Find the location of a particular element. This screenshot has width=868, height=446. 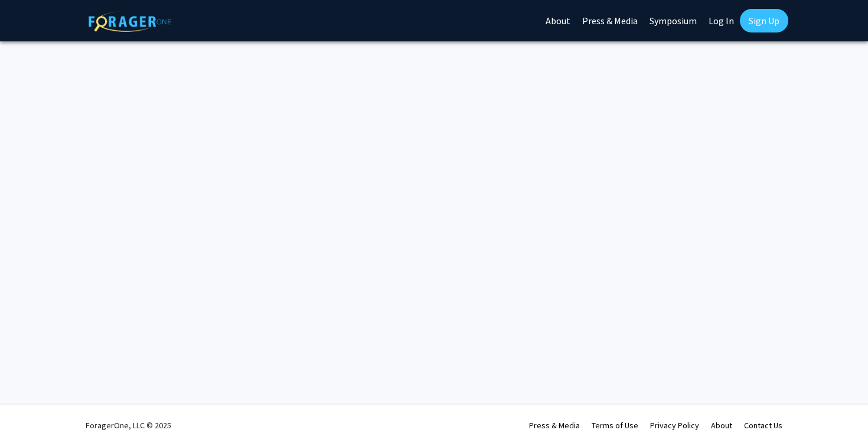

a: Sign Up is located at coordinates (764, 20).